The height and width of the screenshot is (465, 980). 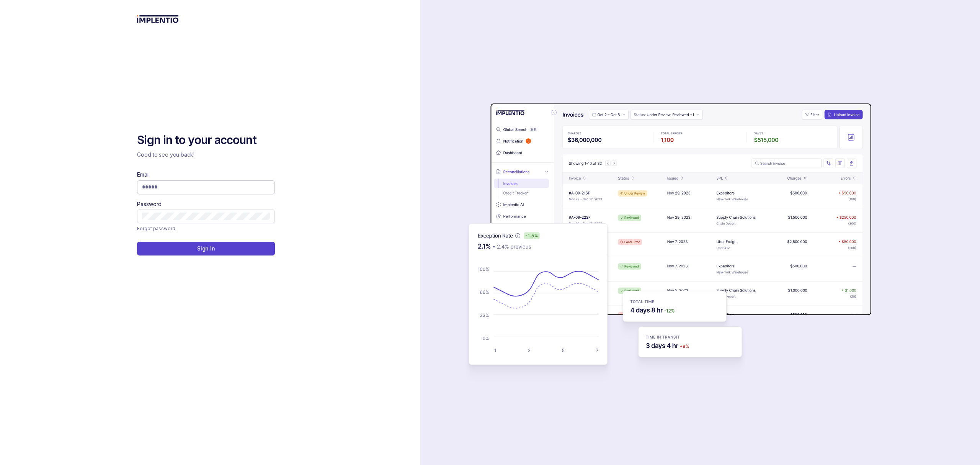 What do you see at coordinates (158, 19) in the screenshot?
I see `img: logo` at bounding box center [158, 19].